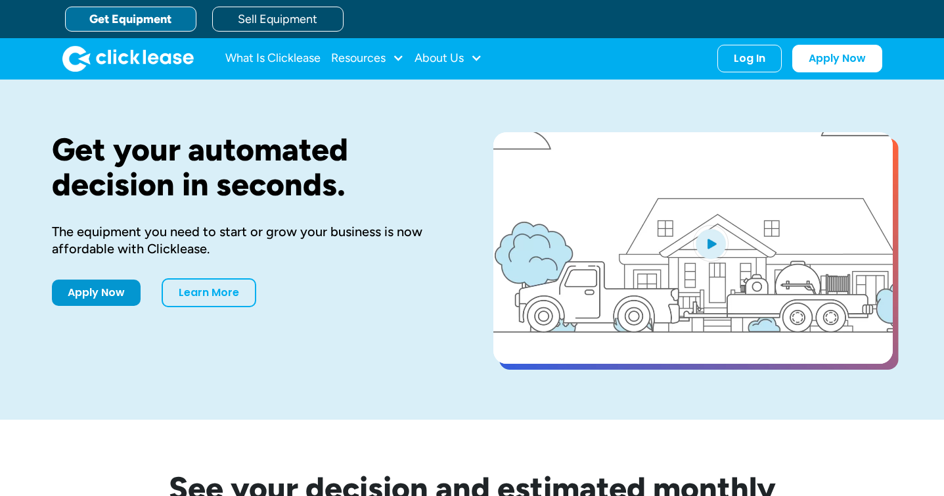 The height and width of the screenshot is (496, 944). Describe the element at coordinates (367, 58) in the screenshot. I see `div: Resources` at that location.